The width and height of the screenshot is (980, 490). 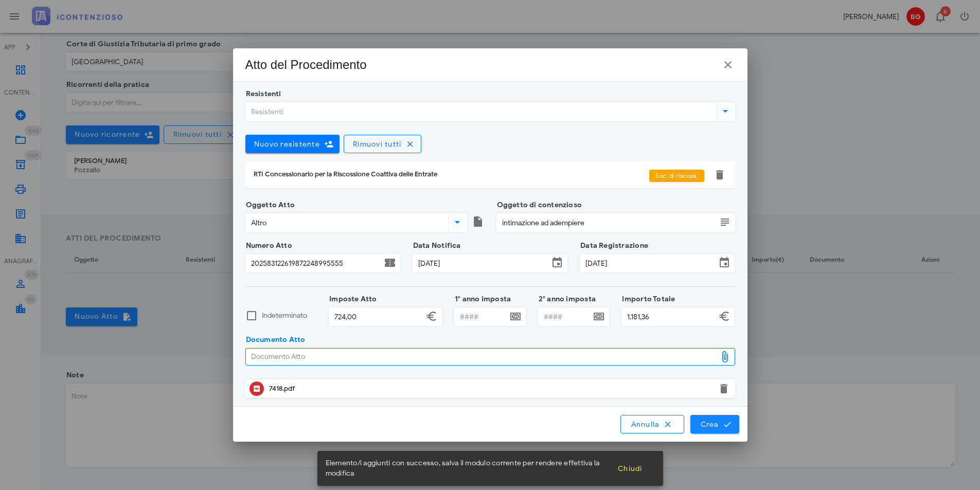 What do you see at coordinates (351, 299) in the screenshot?
I see `label: Imposte Atto` at bounding box center [351, 299].